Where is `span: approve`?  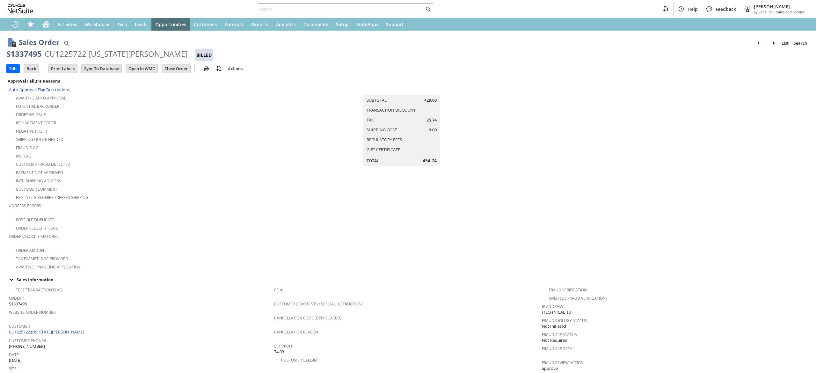 span: approve is located at coordinates (550, 368).